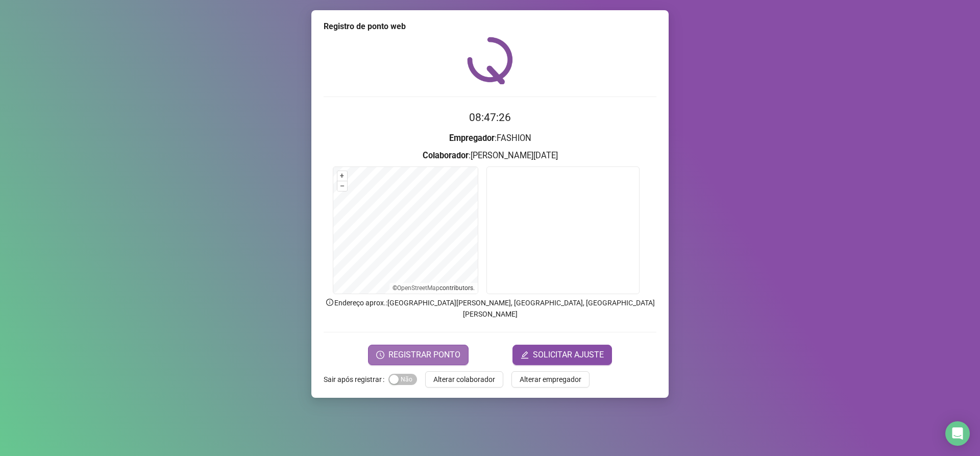 The image size is (980, 456). What do you see at coordinates (464, 379) in the screenshot?
I see `span: Alterar colaborador` at bounding box center [464, 379].